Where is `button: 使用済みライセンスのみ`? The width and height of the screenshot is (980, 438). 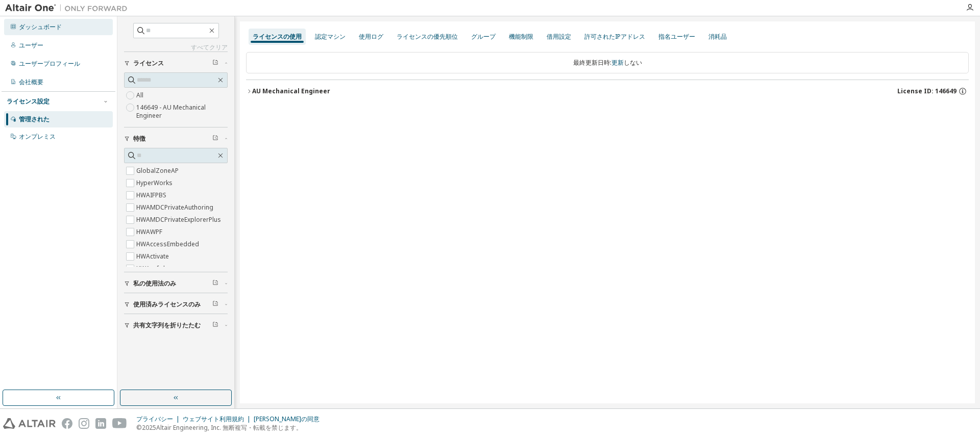 button: 使用済みライセンスのみ is located at coordinates (176, 304).